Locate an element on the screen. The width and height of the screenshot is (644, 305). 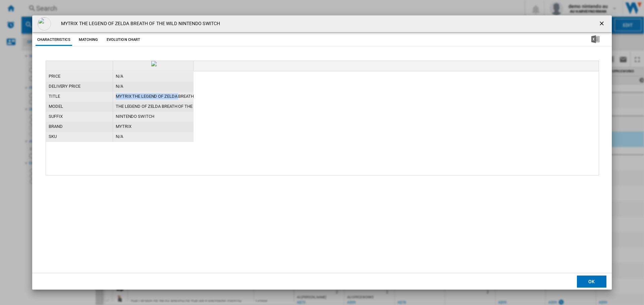
button: Characteristics is located at coordinates (54, 40).